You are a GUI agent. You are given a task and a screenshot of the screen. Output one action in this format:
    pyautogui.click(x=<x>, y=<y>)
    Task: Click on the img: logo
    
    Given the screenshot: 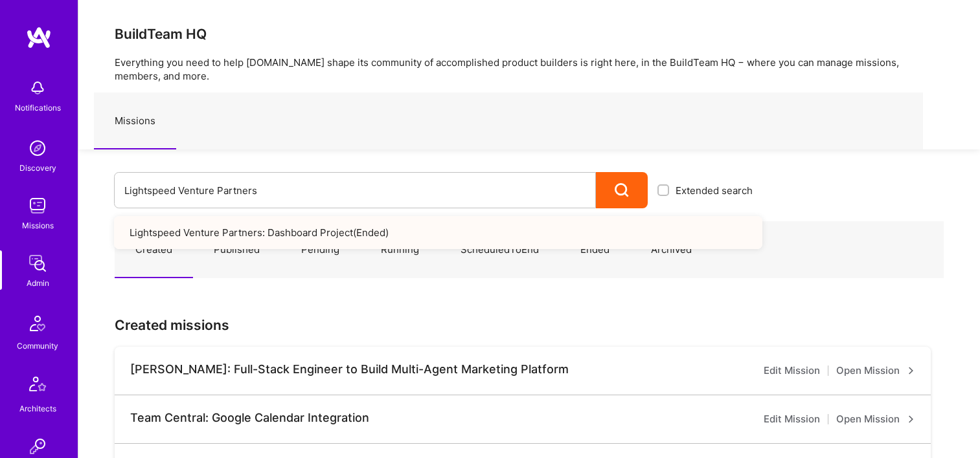 What is the action you would take?
    pyautogui.click(x=39, y=37)
    